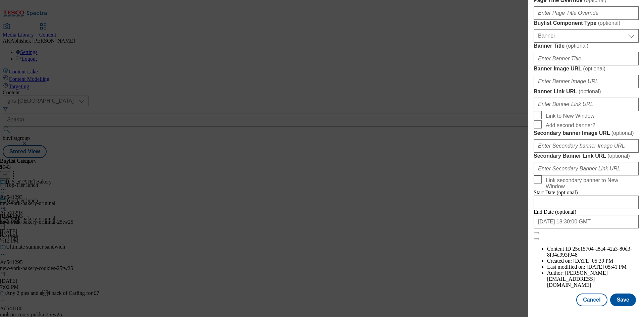 The height and width of the screenshot is (317, 644). What do you see at coordinates (592, 252) in the screenshot?
I see `li: Content ID` at bounding box center [592, 252].